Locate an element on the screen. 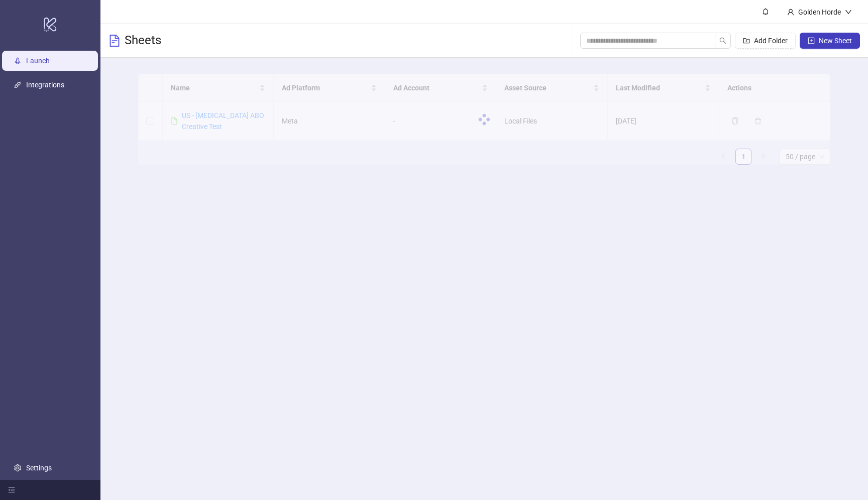 The height and width of the screenshot is (500, 868). span: down is located at coordinates (848, 12).